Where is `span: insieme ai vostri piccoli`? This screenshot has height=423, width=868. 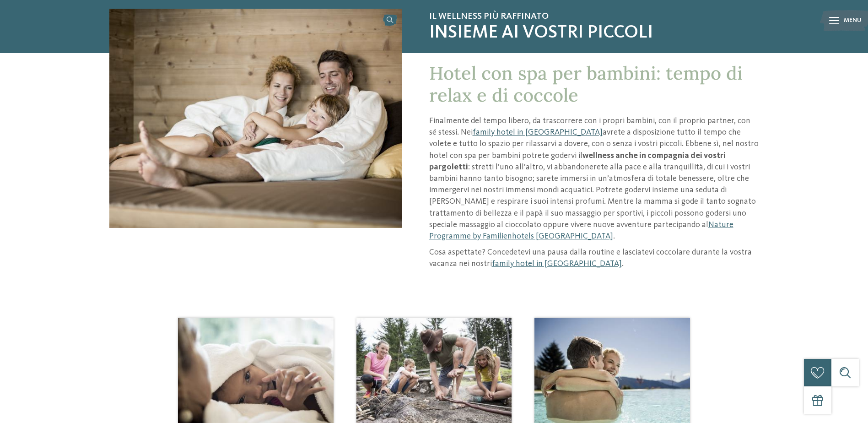 span: insieme ai vostri piccoli is located at coordinates (594, 33).